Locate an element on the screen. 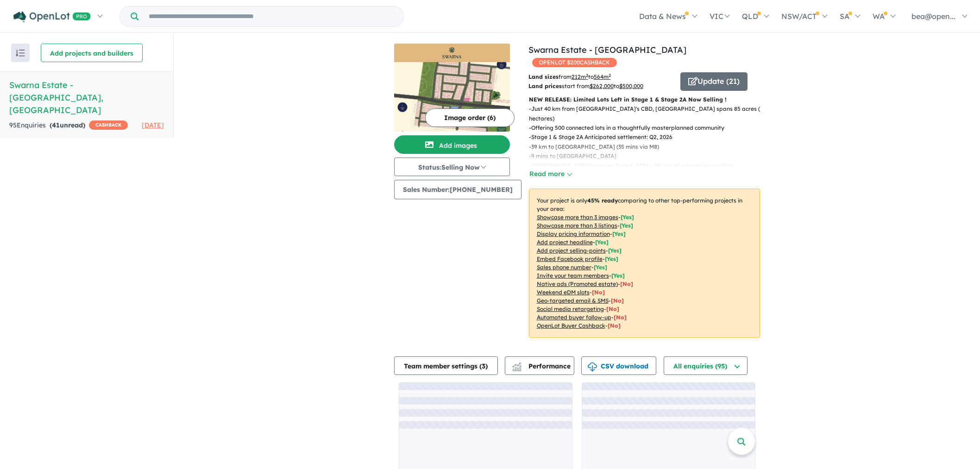 This screenshot has width=980, height=469. u: Add project selling-points is located at coordinates (571, 250).